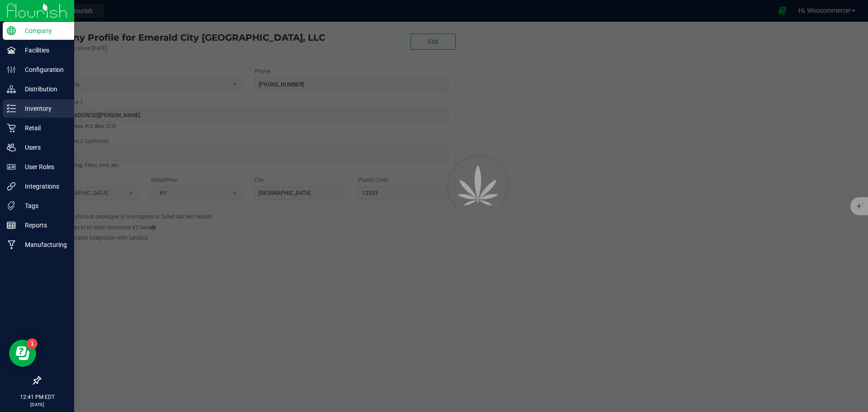 Image resolution: width=868 pixels, height=412 pixels. I want to click on p: Company, so click(43, 31).